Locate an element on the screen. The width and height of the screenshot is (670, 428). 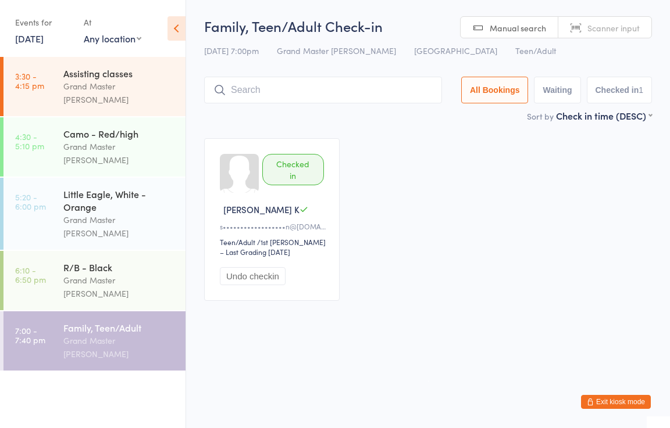
div: Any location is located at coordinates (112, 38).